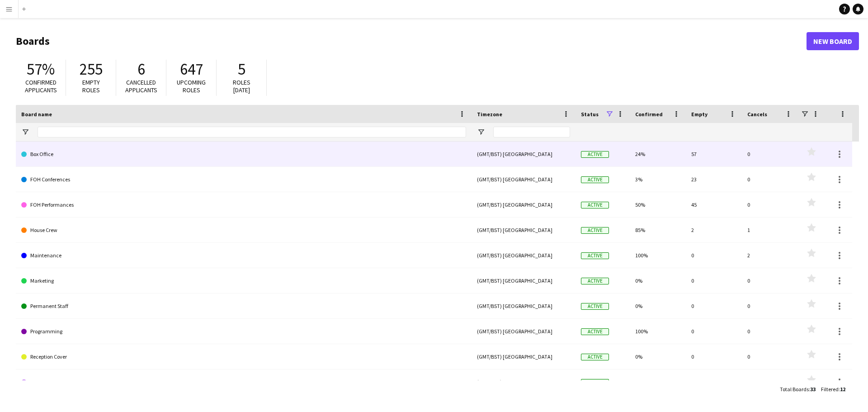 The image size is (868, 412). What do you see at coordinates (244, 306) in the screenshot?
I see `a: Permanent Staff` at bounding box center [244, 306].